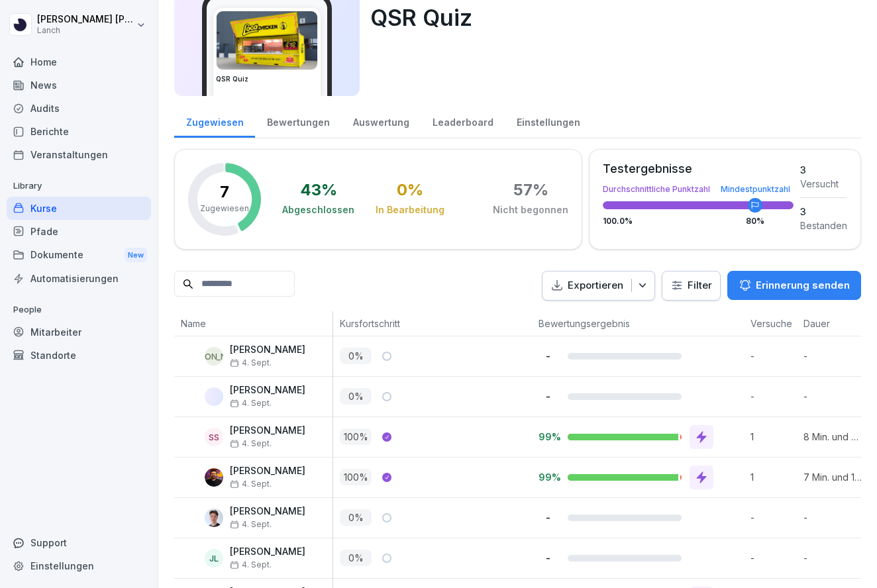 The width and height of the screenshot is (877, 588). Describe the element at coordinates (79, 231) in the screenshot. I see `a: Pfade` at that location.